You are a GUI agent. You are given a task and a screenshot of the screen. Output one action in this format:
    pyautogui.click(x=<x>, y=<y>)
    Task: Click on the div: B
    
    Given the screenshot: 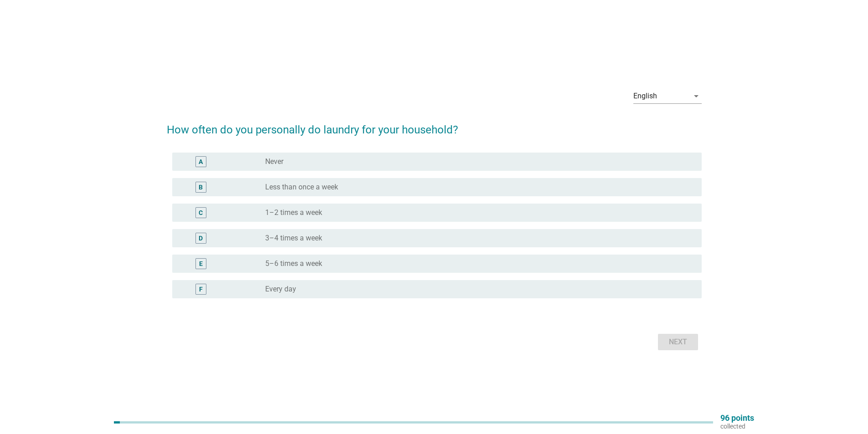 What is the action you would take?
    pyautogui.click(x=201, y=187)
    